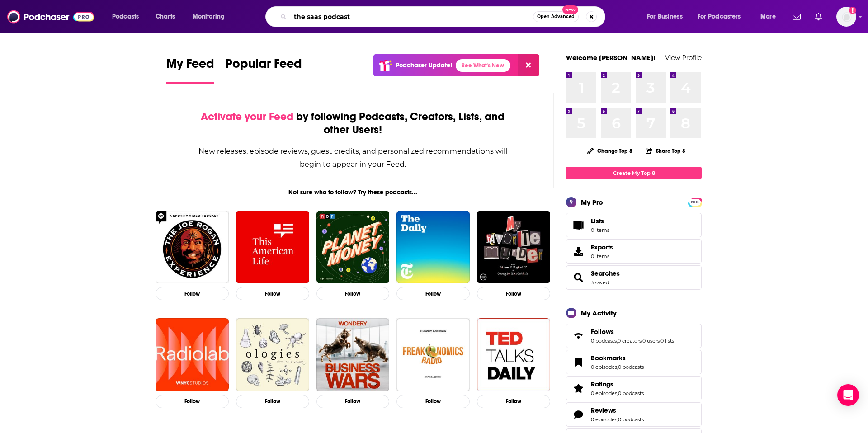  I want to click on button: Open AdvancedNew, so click(556, 16).